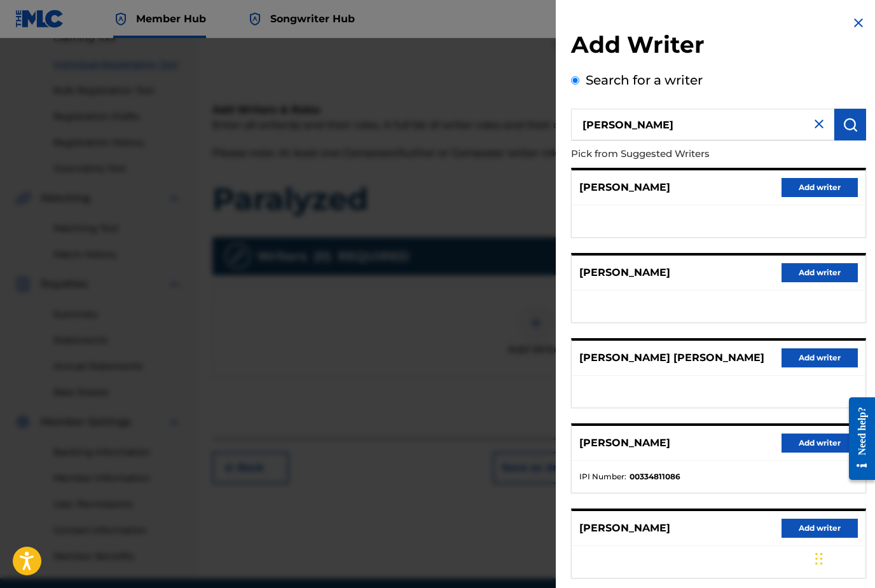 The height and width of the screenshot is (588, 875). What do you see at coordinates (603, 476) in the screenshot?
I see `span: IPI Number :` at bounding box center [603, 476].